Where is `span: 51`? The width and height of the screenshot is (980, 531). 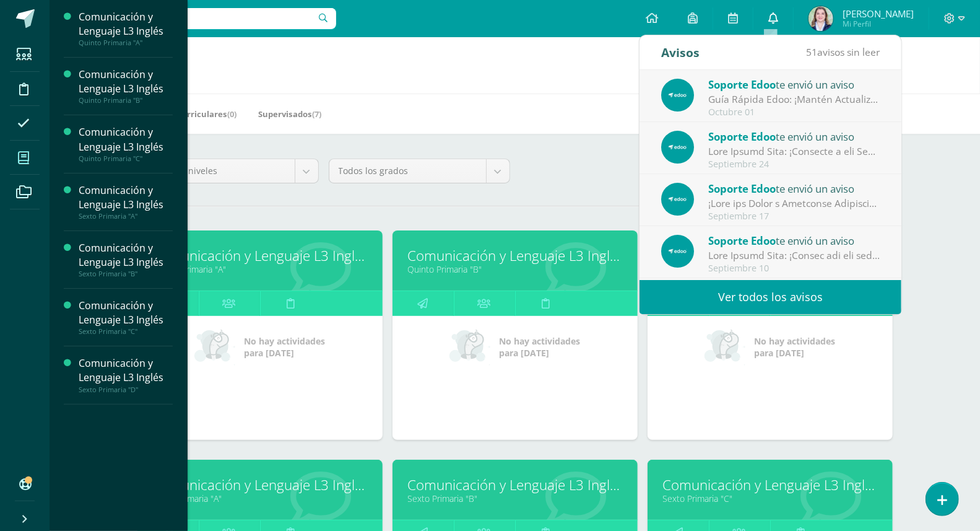 span: 51 is located at coordinates (812, 52).